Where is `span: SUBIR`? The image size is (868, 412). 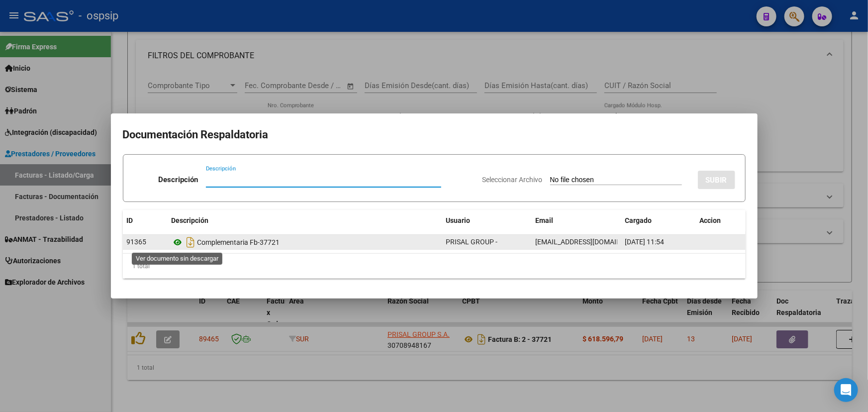
span: SUBIR is located at coordinates (716, 180).